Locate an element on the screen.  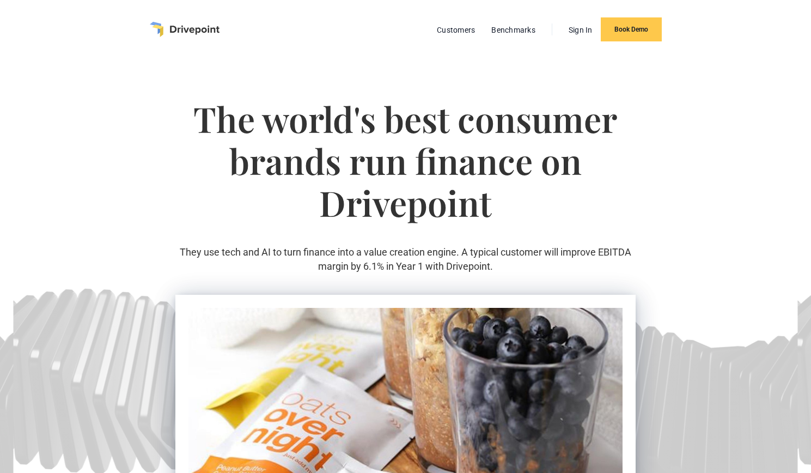
a: Customers is located at coordinates (456, 30).